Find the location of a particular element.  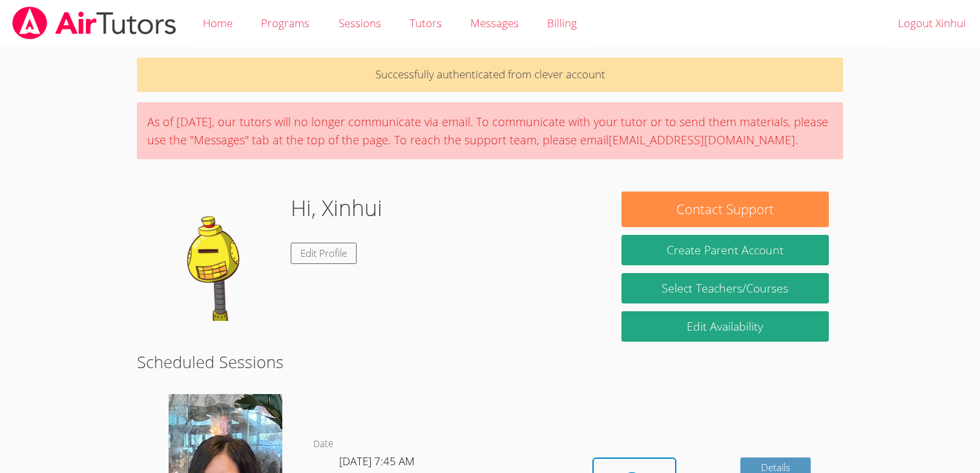

p: Successfully authenticated from clever account is located at coordinates (490, 74).